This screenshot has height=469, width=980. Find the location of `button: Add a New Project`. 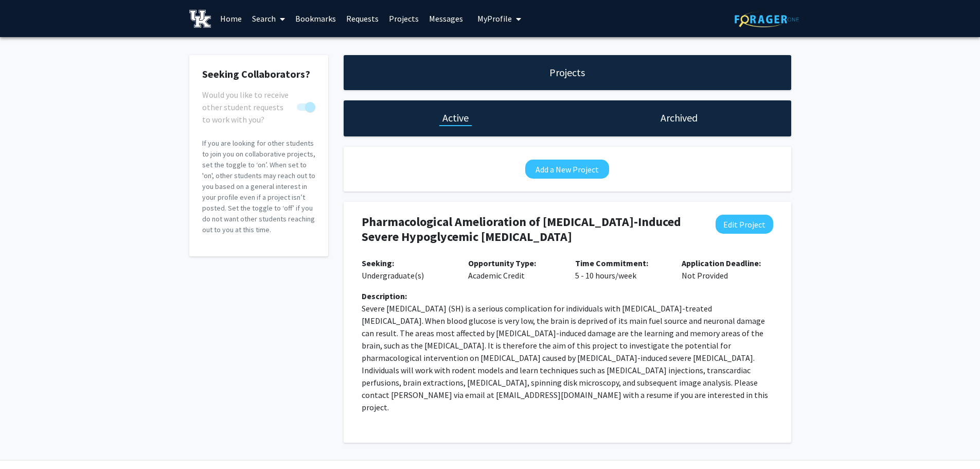

button: Add a New Project is located at coordinates (567, 168).